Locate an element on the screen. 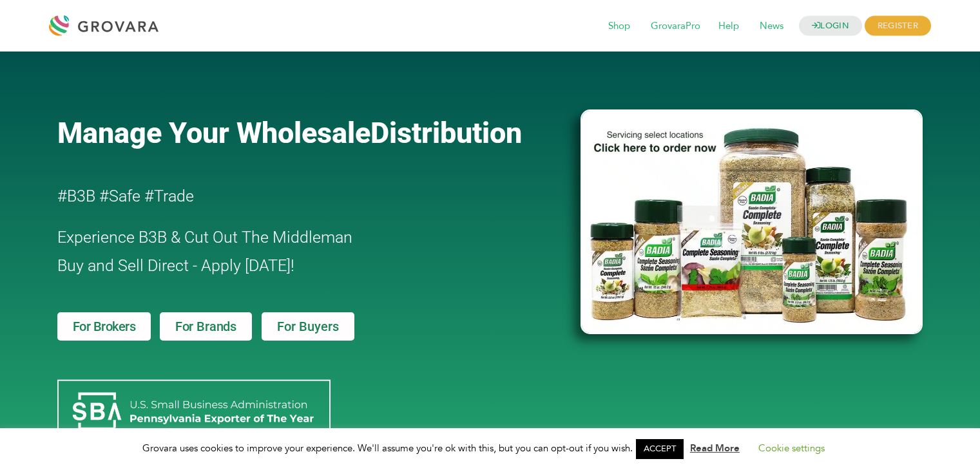 This screenshot has height=470, width=980. span: Shop is located at coordinates (619, 26).